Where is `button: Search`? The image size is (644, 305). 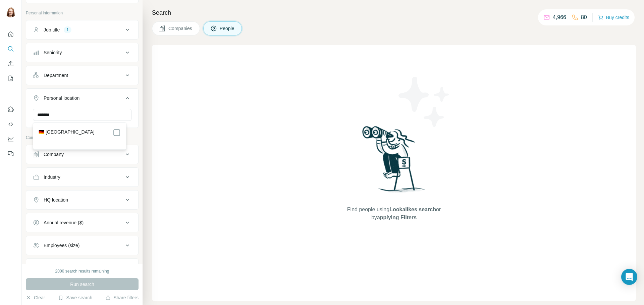
button: Search is located at coordinates (11, 49).